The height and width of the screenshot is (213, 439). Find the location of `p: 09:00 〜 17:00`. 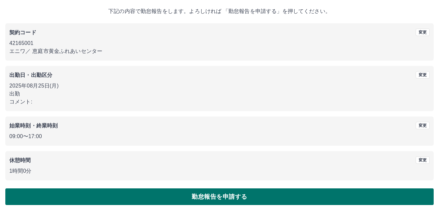

p: 09:00 〜 17:00 is located at coordinates (219, 137).